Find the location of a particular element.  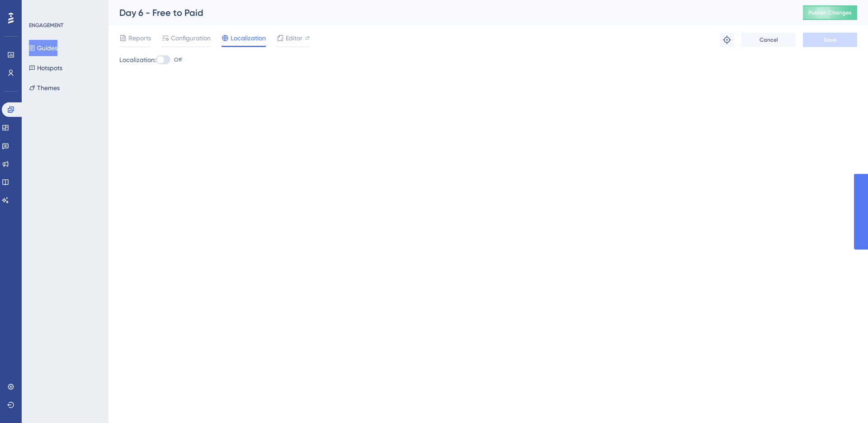

button: Guides is located at coordinates (43, 48).